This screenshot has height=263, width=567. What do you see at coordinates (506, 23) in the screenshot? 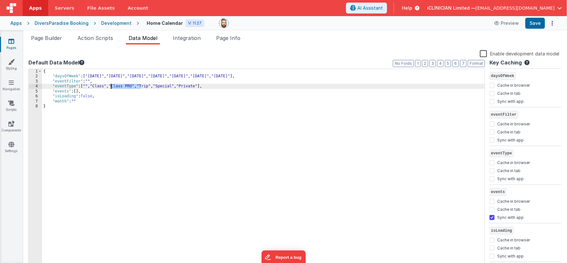
I see `button: Preview` at bounding box center [506, 23].